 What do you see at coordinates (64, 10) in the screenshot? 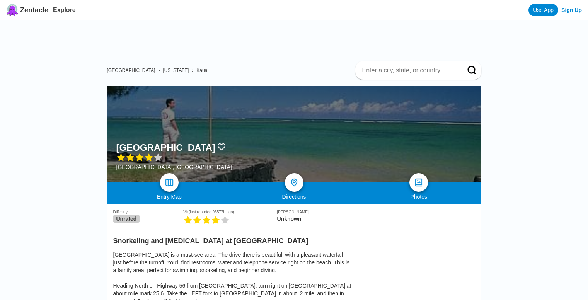
I see `a: Explore` at bounding box center [64, 10].